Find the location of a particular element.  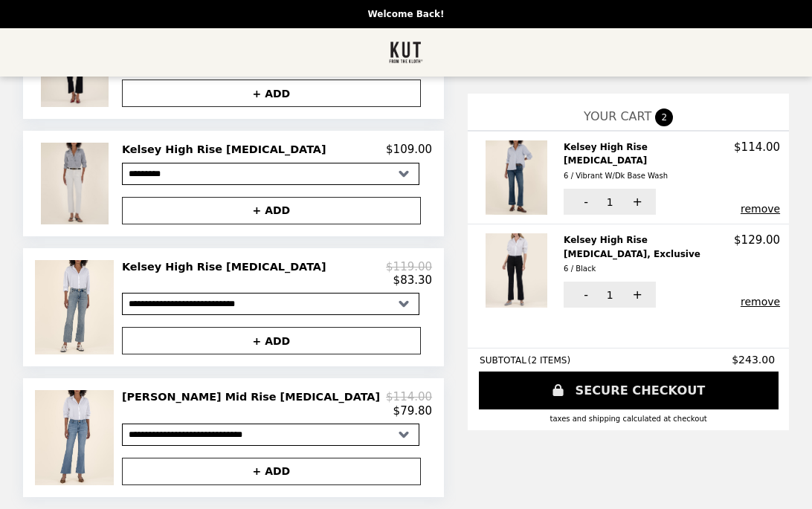

div: 6 / Vibrant W/Dk Base Wash is located at coordinates (645, 176).